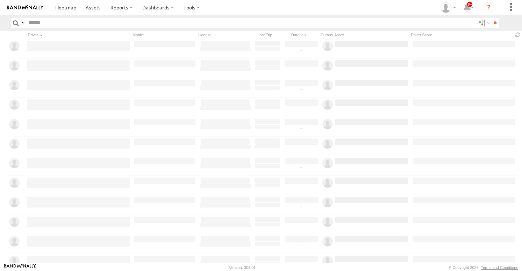 The height and width of the screenshot is (271, 522). Describe the element at coordinates (483, 268) in the screenshot. I see `div: © Copyright 2025 -` at that location.